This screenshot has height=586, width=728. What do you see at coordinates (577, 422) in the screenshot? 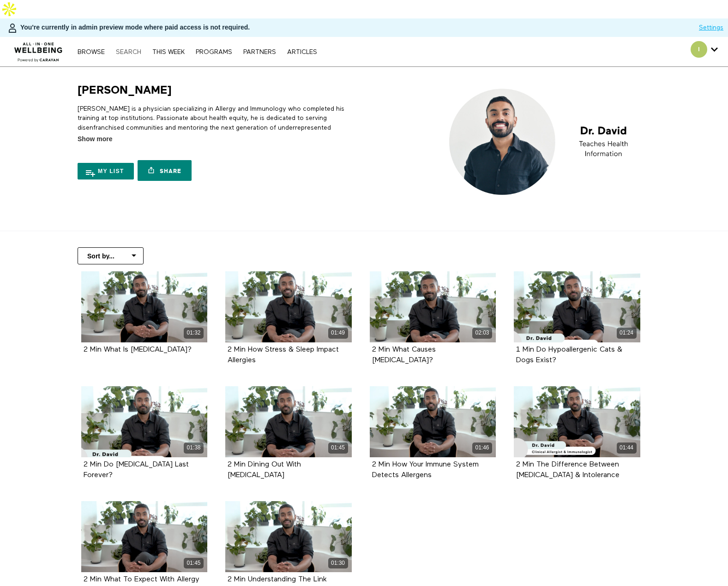
I see `a: 2 Min The Difference Between Food Allergy & Intolerance 01:44` at bounding box center [577, 422].